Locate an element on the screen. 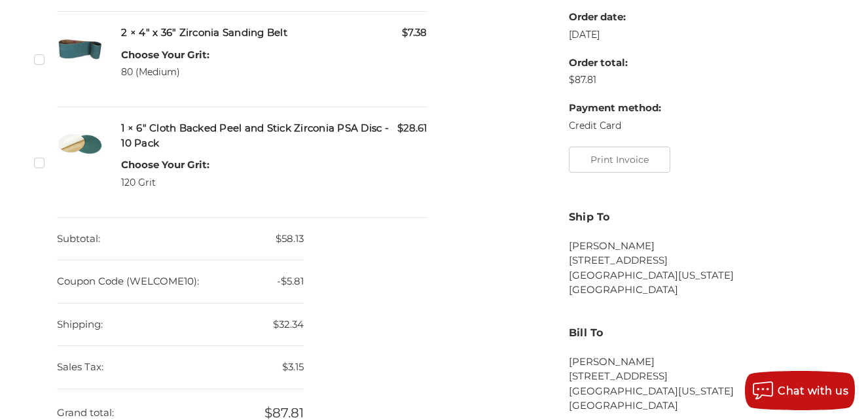 The image size is (868, 420). button: Chat with us is located at coordinates (800, 390).